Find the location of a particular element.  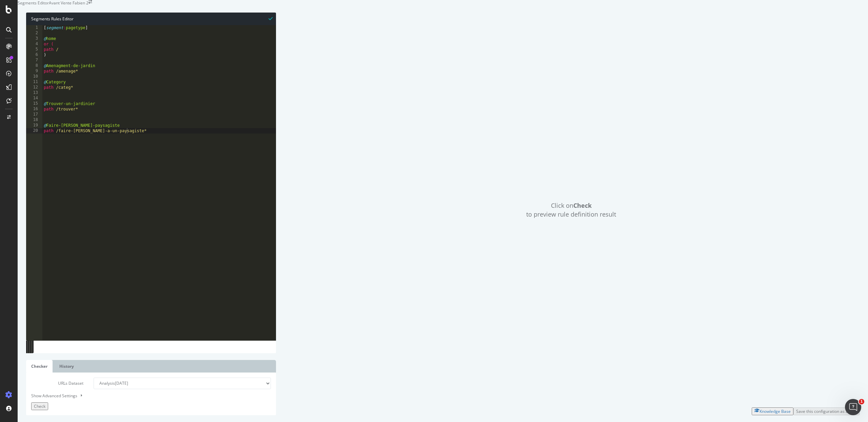

a: Checker is located at coordinates (39, 367).